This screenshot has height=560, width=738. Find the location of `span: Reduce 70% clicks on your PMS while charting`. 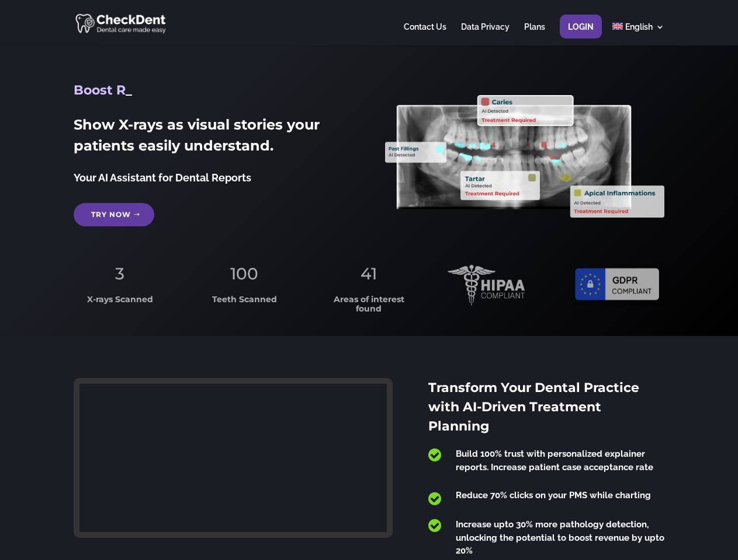

span: Reduce 70% clicks on your PMS while charting is located at coordinates (554, 495).